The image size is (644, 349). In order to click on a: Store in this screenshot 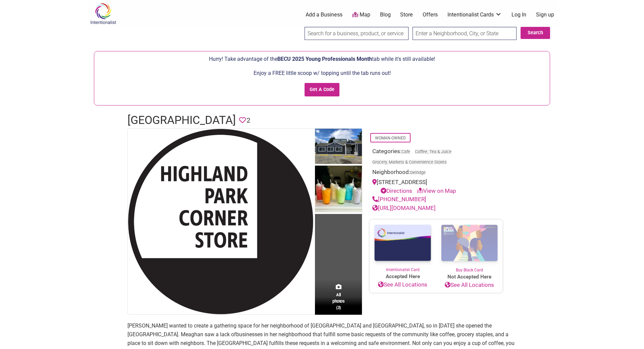, I will do `click(407, 15)`.